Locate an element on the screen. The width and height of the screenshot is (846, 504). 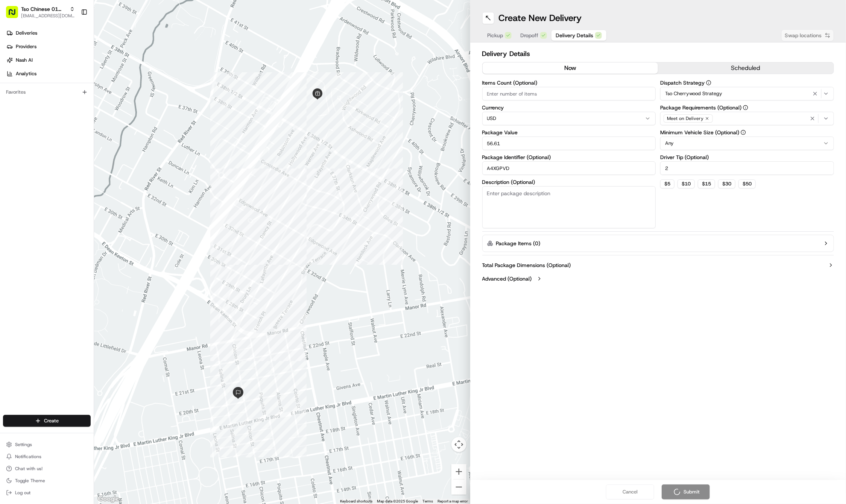
button: Package Requirements (Optional) is located at coordinates (746, 107).